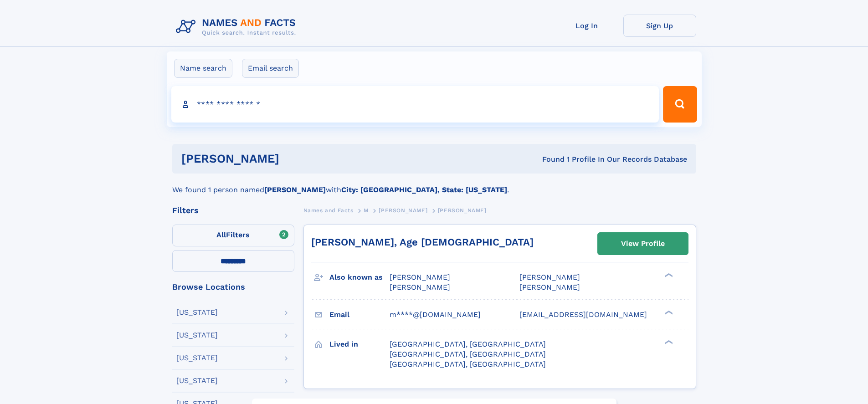 The height and width of the screenshot is (404, 868). Describe the element at coordinates (237, 27) in the screenshot. I see `img: Logo Names and Facts` at that location.